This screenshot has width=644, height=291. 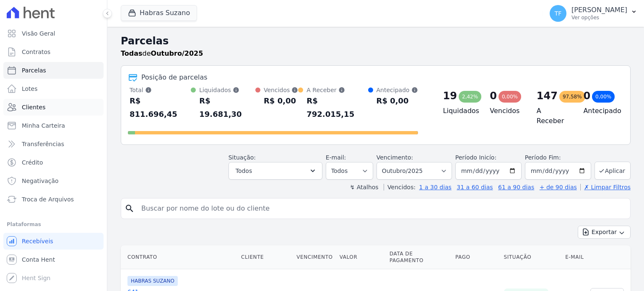 What do you see at coordinates (53, 52) in the screenshot?
I see `a: Contratos` at bounding box center [53, 52].